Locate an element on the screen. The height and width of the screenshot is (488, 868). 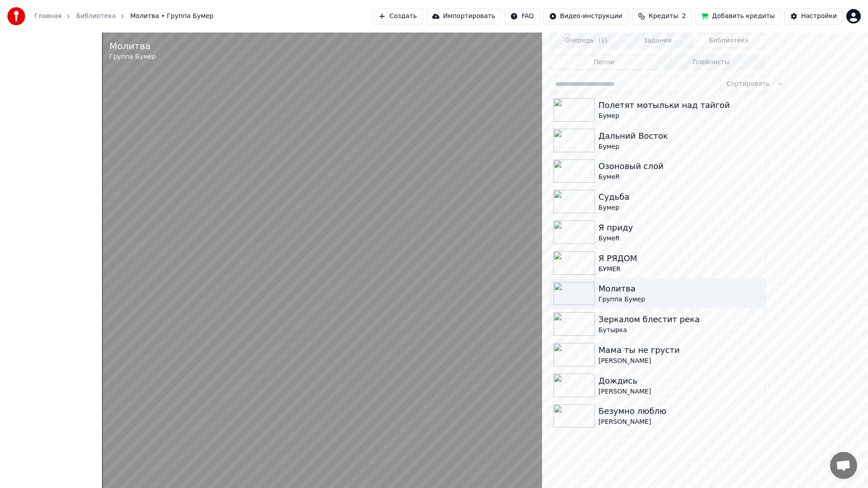
button: Кредиты2 is located at coordinates (662, 17).